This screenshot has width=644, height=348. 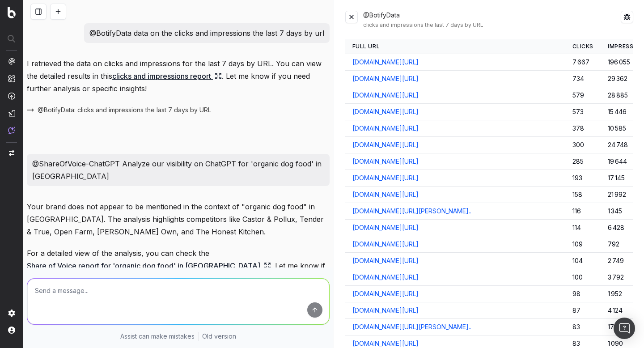 I want to click on img: Setting, so click(x=12, y=313).